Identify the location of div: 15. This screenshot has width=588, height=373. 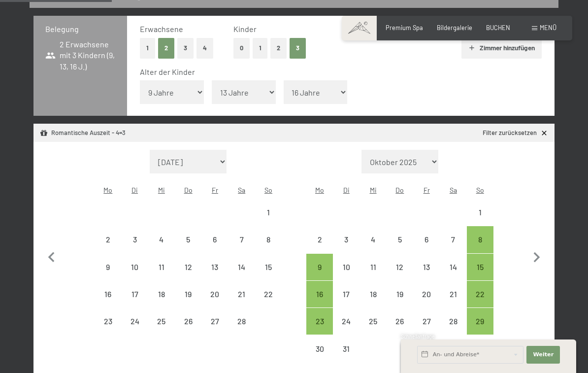
(268, 275).